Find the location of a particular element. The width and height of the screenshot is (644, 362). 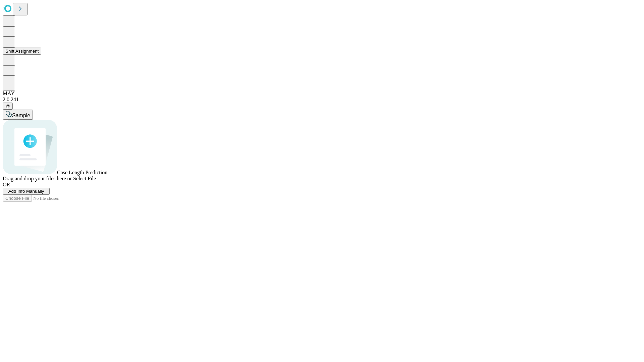

span: Case Length Prediction is located at coordinates (82, 172).